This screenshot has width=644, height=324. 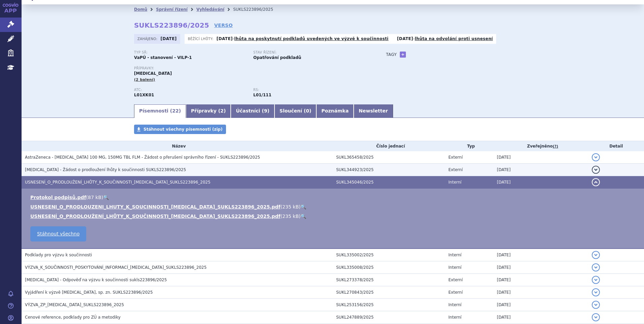 I want to click on span: VÝZVA_K_SOUČINNOSTI_POSKYTOVÁNÍ_INFORMACÍ_LYNPARZA_SUKLS223896_2025, so click(x=116, y=268).